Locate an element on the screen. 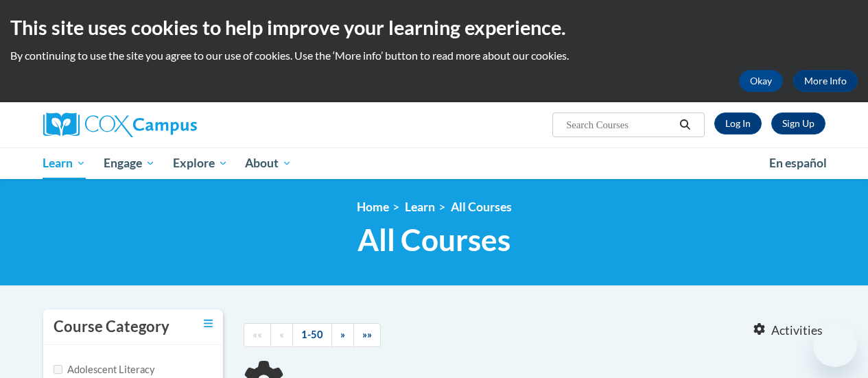  span: Learn is located at coordinates (64, 164).